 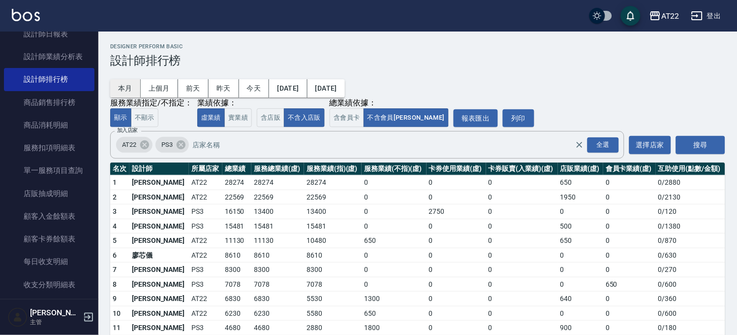 What do you see at coordinates (206, 169) in the screenshot?
I see `th: 所屬店家` at bounding box center [206, 169].